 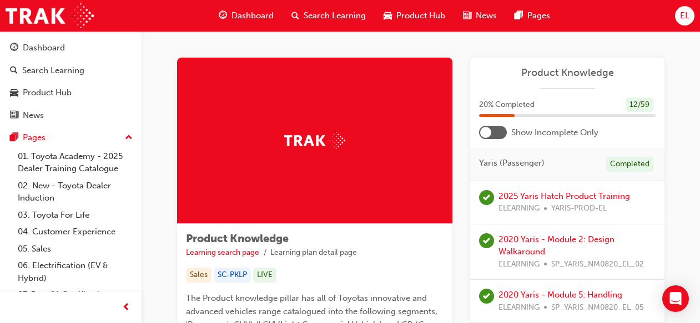 I want to click on a: 05. Sales, so click(x=75, y=249).